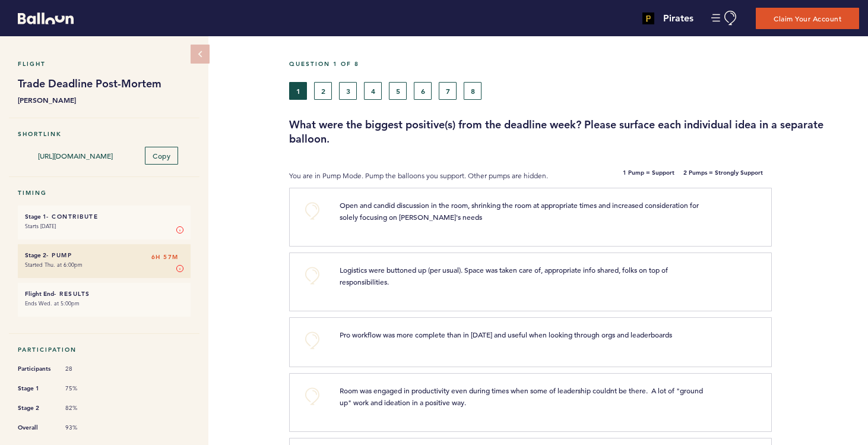  What do you see at coordinates (161, 156) in the screenshot?
I see `span: Copy` at bounding box center [161, 156].